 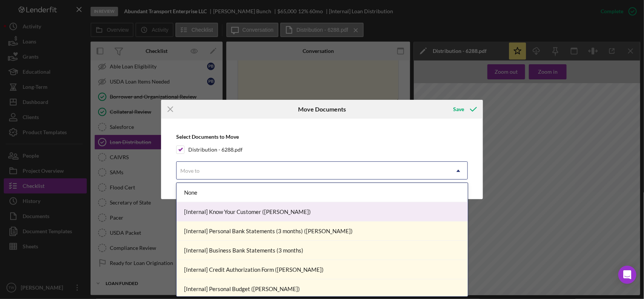 What do you see at coordinates (322, 250) in the screenshot?
I see `div: [Internal] Business Bank Statements (3 months)` at bounding box center [322, 250].